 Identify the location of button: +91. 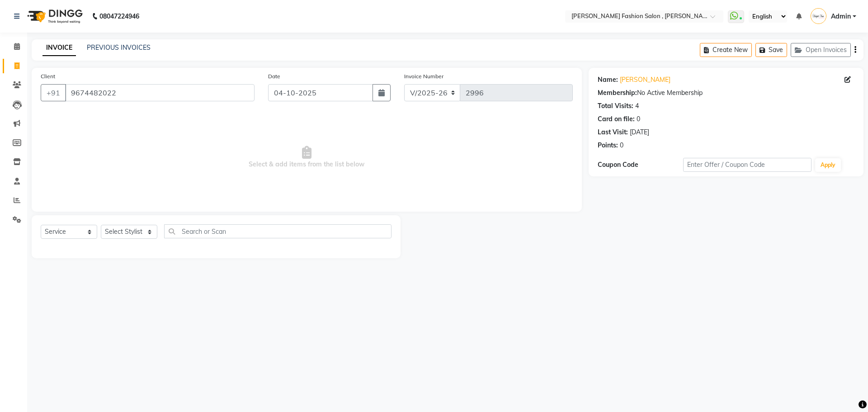
(54, 93).